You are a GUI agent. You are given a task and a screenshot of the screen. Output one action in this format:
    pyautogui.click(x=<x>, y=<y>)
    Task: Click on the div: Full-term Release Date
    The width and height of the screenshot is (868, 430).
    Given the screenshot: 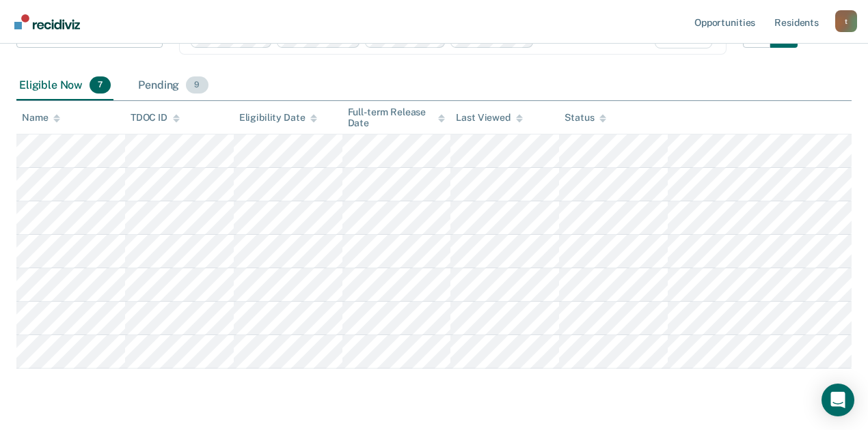 What is the action you would take?
    pyautogui.click(x=397, y=118)
    